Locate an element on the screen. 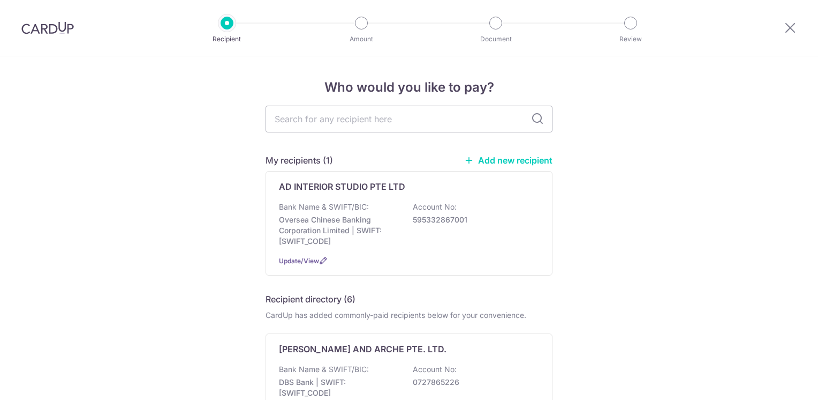  div: CardUp has added commonly-paid recipients below for your convenience. is located at coordinates (409, 315).